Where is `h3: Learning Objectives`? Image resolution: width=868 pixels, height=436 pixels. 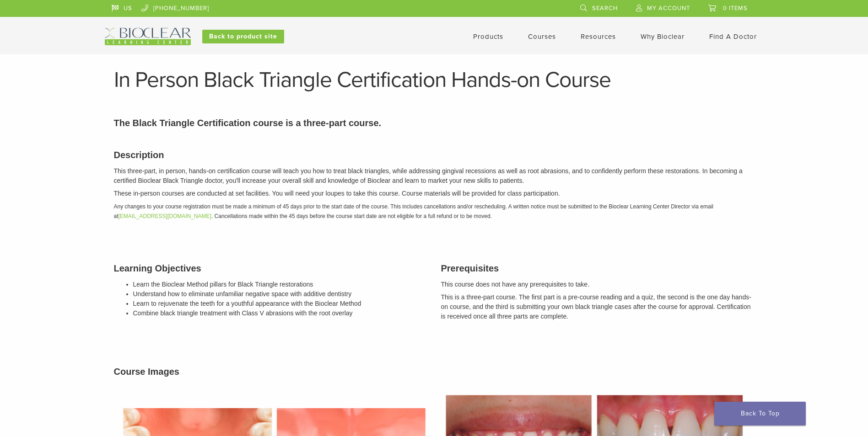 h3: Learning Objectives is located at coordinates (271, 268).